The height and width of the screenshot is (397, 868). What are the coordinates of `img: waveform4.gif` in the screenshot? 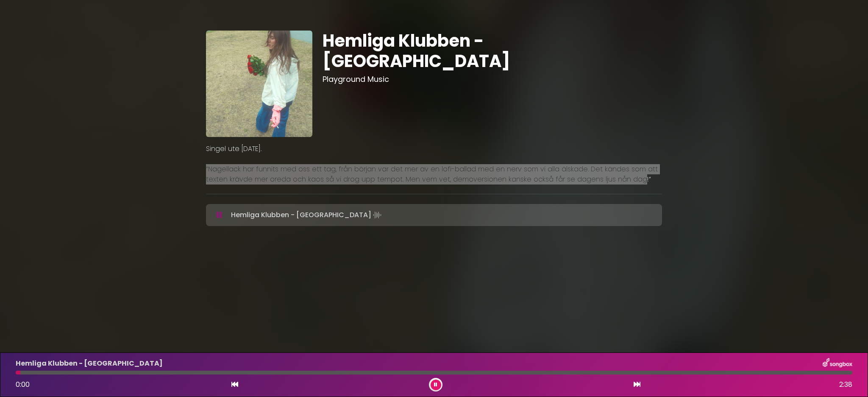 It's located at (377, 215).